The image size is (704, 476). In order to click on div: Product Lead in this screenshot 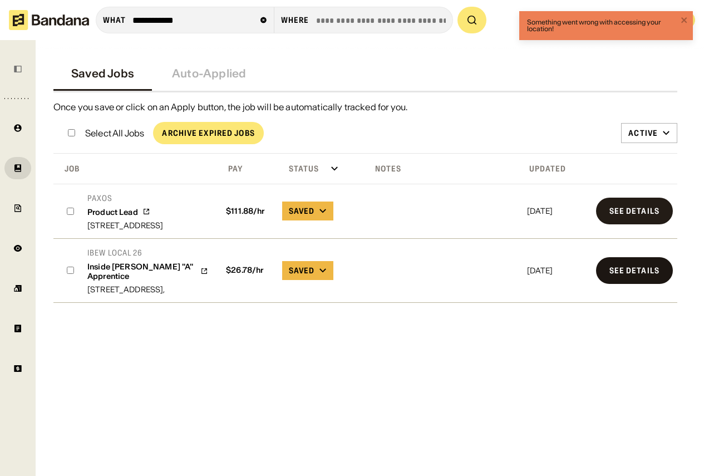, I will do `click(112, 212)`.